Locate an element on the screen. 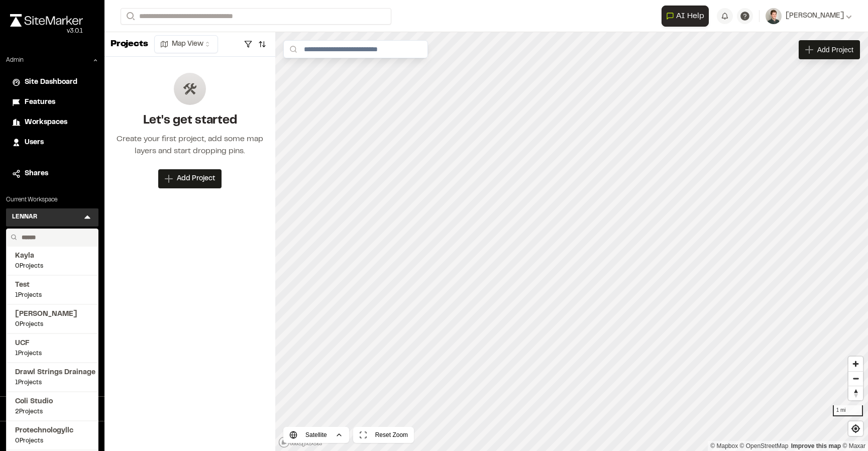  button: Find my location is located at coordinates (855, 429).